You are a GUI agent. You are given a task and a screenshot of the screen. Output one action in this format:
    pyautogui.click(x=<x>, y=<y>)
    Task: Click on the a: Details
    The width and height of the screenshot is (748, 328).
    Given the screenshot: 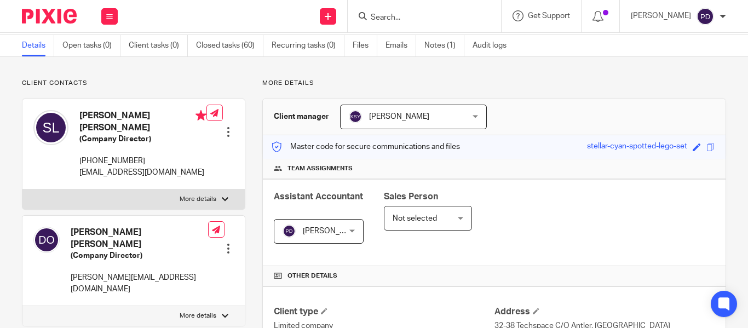 What is the action you would take?
    pyautogui.click(x=38, y=45)
    